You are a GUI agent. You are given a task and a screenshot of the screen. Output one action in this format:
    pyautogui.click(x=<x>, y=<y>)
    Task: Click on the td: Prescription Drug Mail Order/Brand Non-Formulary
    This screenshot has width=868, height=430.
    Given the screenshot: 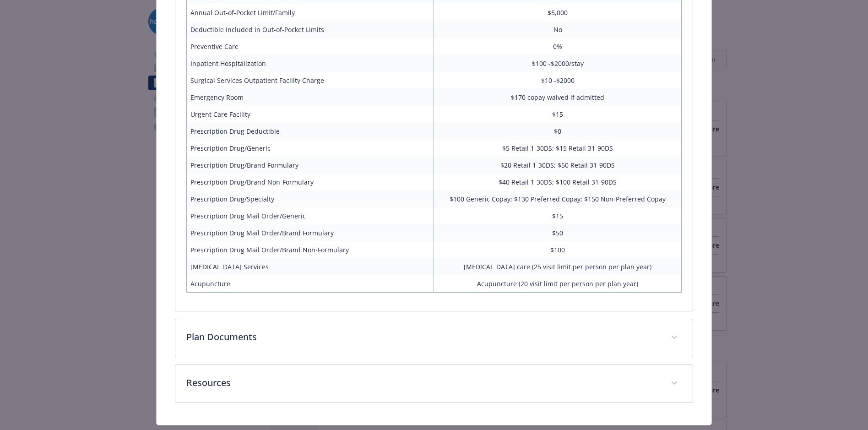 What is the action you would take?
    pyautogui.click(x=310, y=250)
    